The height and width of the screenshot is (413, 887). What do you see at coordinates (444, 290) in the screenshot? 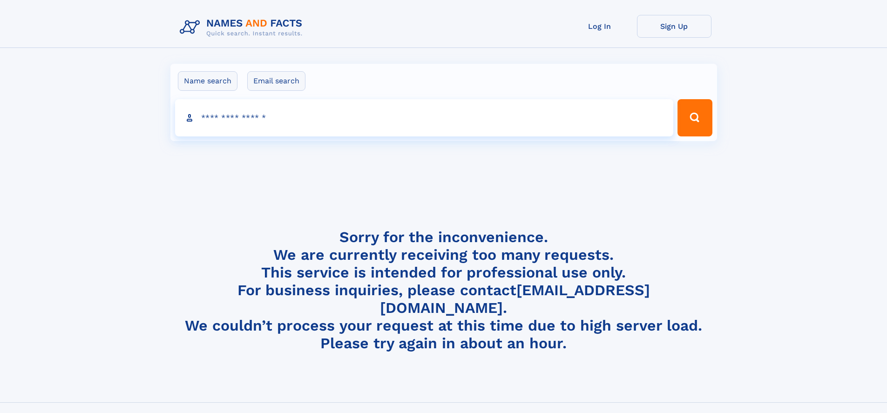
I see `h4: Sorry for the inconvenience. We are currently receiving too many requests. This service is intend...` at bounding box center [444, 290].